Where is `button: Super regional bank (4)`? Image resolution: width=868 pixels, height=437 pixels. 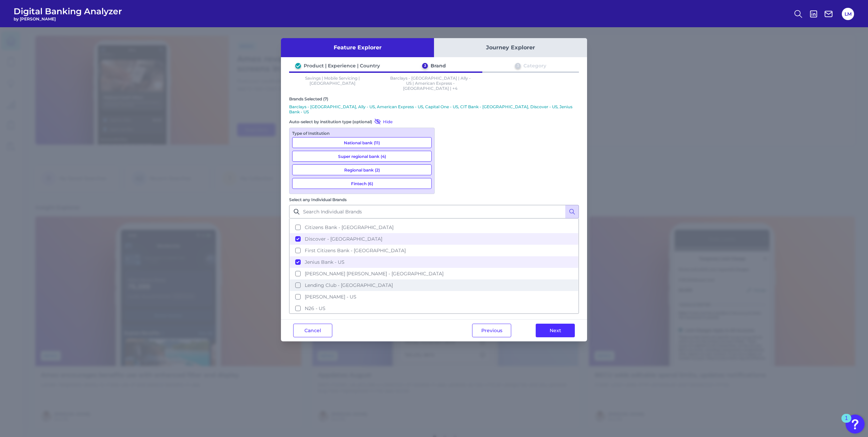 button: Super regional bank (4) is located at coordinates (362, 157).